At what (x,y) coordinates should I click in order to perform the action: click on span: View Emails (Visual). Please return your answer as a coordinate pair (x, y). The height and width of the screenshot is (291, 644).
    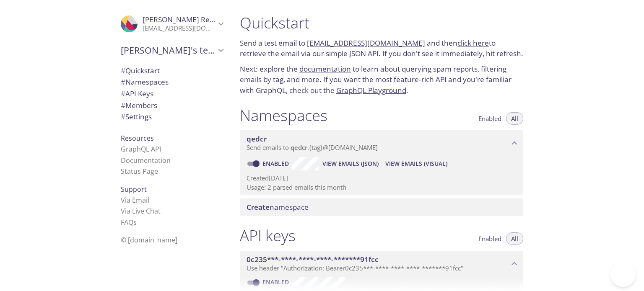
    Looking at the image, I should click on (417, 164).